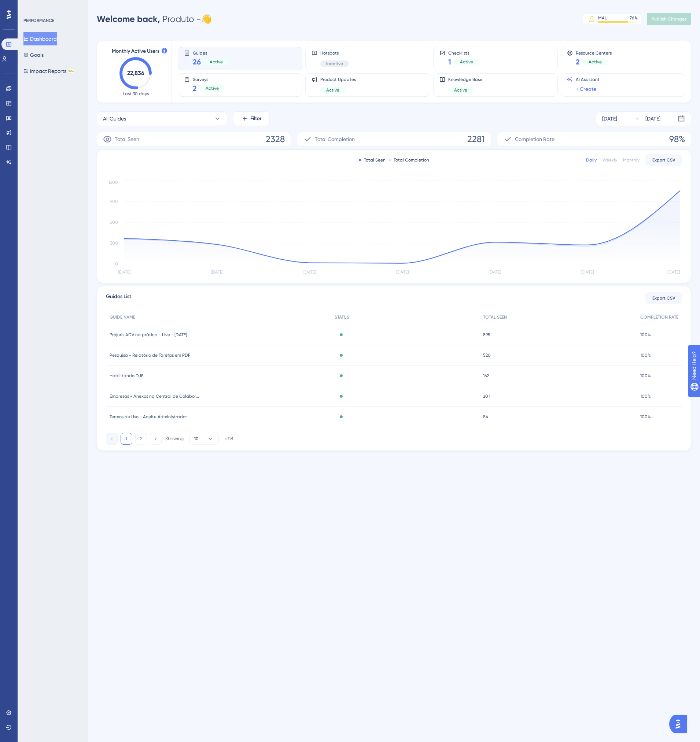  What do you see at coordinates (32, 6) in the screenshot?
I see `span: Need Help?` at bounding box center [32, 6].